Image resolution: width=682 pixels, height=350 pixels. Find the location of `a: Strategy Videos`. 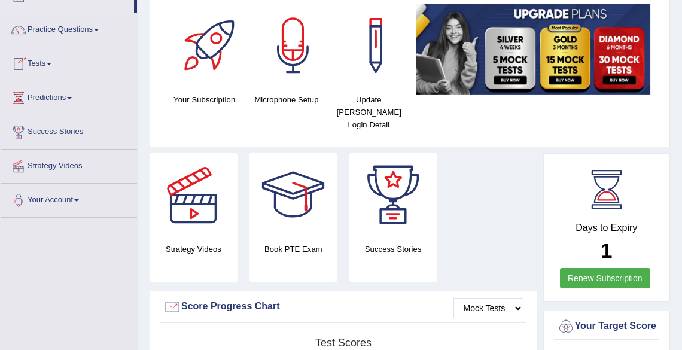

a: Strategy Videos is located at coordinates (69, 164).